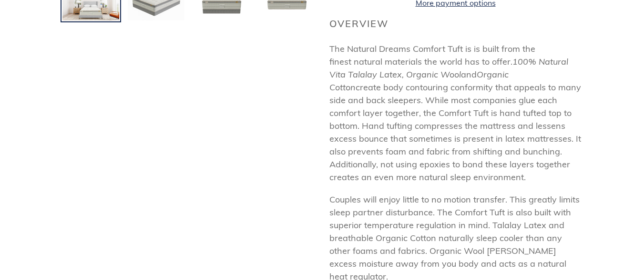 The image size is (644, 280). Describe the element at coordinates (493, 74) in the screenshot. I see `em: Organic` at that location.